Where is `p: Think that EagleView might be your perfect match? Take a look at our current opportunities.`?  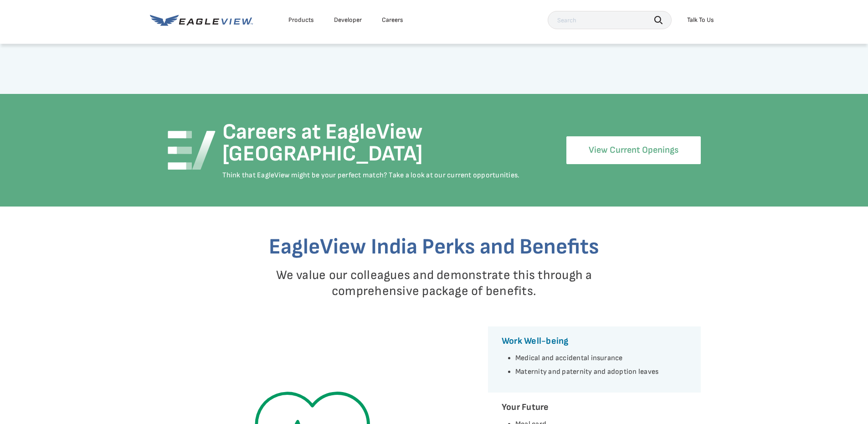
p: Think that EagleView might be your perfect match? Take a look at our current opportunities. is located at coordinates (386, 175).